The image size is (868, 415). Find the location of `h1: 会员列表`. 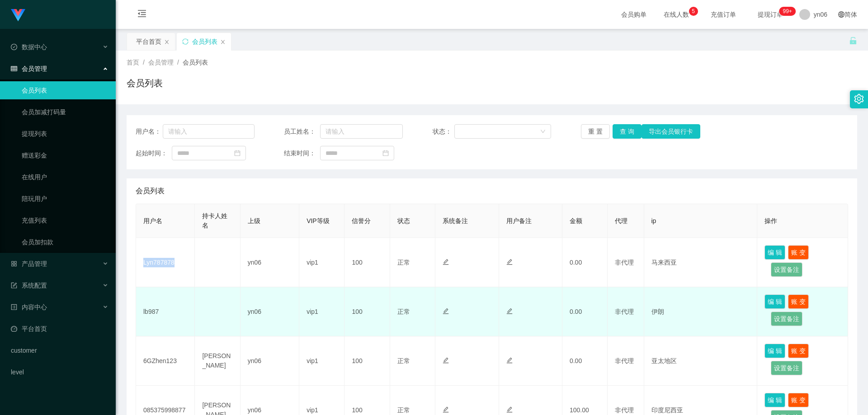

h1: 会员列表 is located at coordinates (145, 83).